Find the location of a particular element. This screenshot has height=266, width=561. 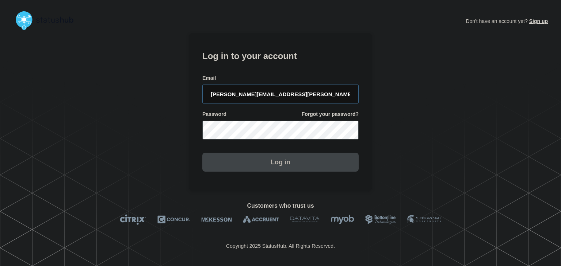

img: DataVita logo is located at coordinates (304, 220).